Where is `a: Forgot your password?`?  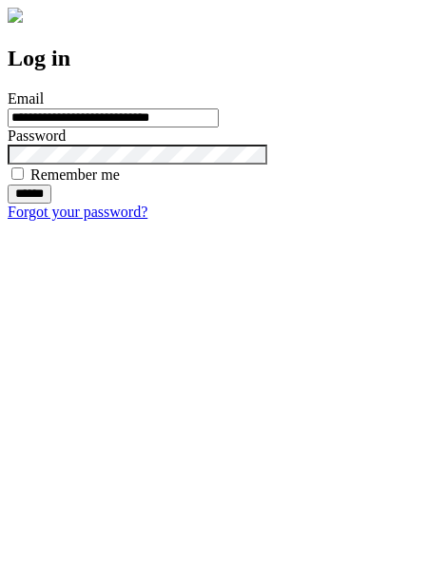 a: Forgot your password? is located at coordinates (77, 211).